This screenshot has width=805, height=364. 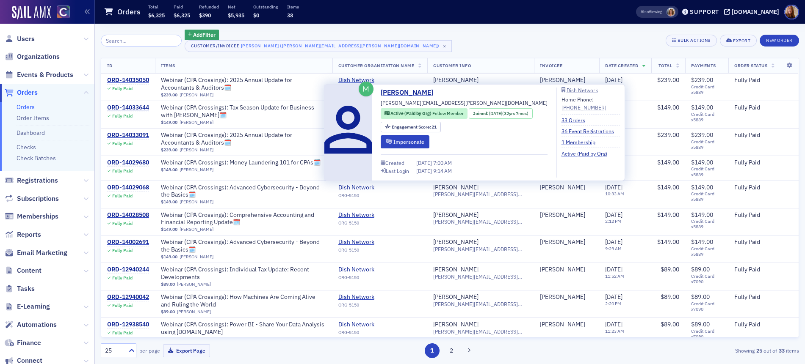 What do you see at coordinates (265, 7) in the screenshot?
I see `p: Outstanding` at bounding box center [265, 7].